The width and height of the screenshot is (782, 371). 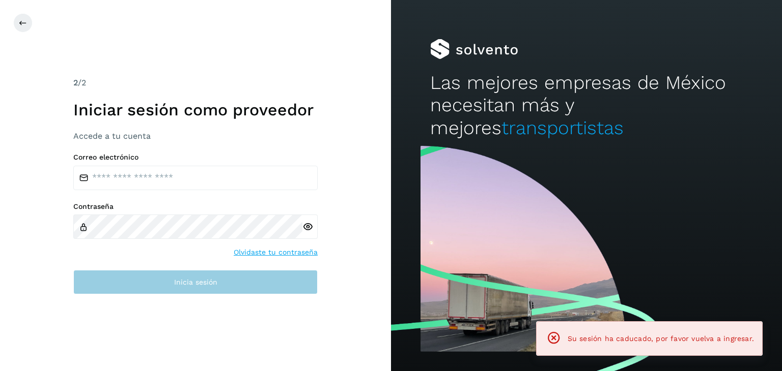 What do you see at coordinates (195, 110) in the screenshot?
I see `h1: Iniciar sesión como proveedor` at bounding box center [195, 110].